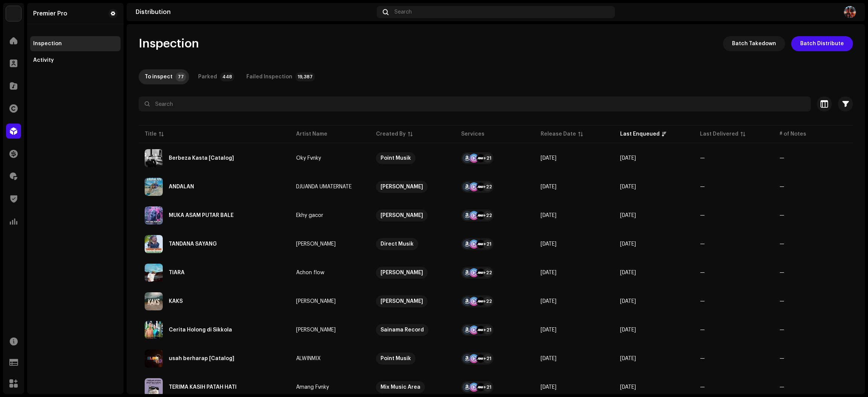 The image size is (868, 397). I want to click on div: Last Enqueued, so click(640, 134).